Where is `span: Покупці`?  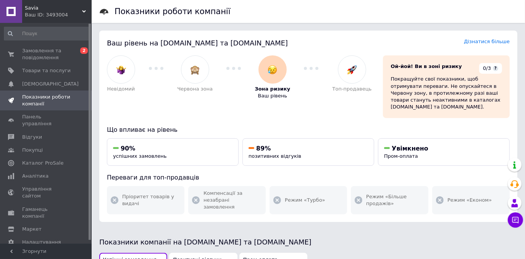
span: Покупці is located at coordinates (32, 150).